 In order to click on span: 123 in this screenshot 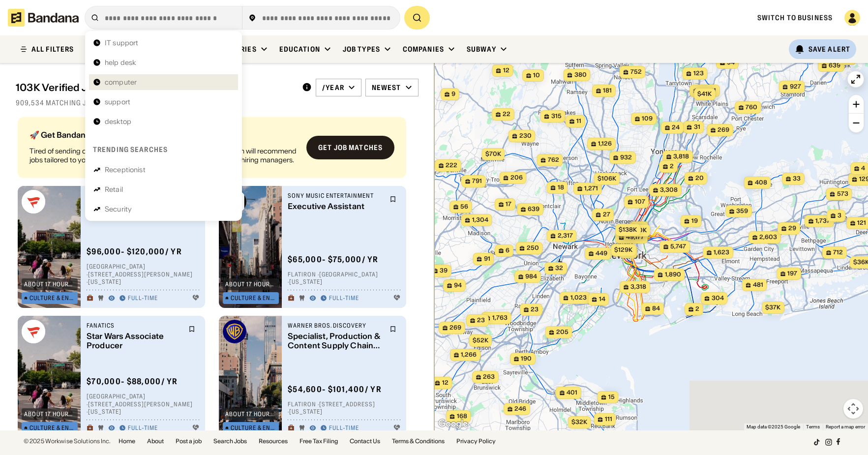, I will do `click(698, 73)`.